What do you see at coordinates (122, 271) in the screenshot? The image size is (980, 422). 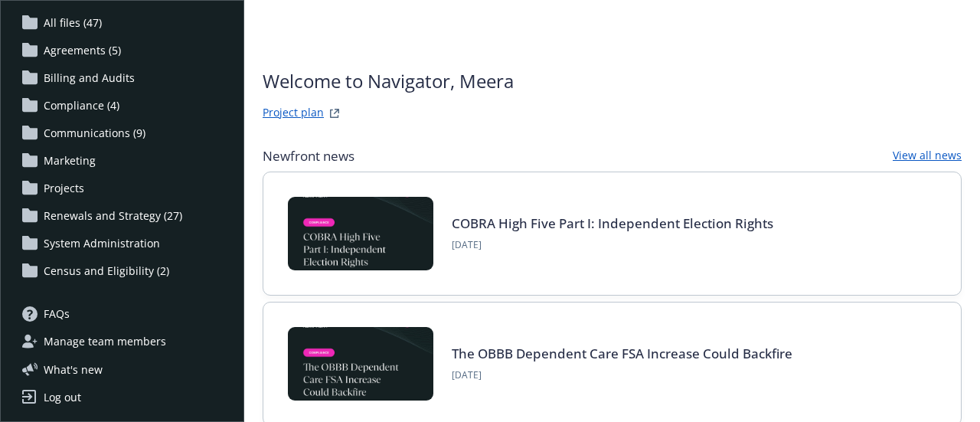 I see `a: Census and Eligibility (2)` at bounding box center [122, 271].